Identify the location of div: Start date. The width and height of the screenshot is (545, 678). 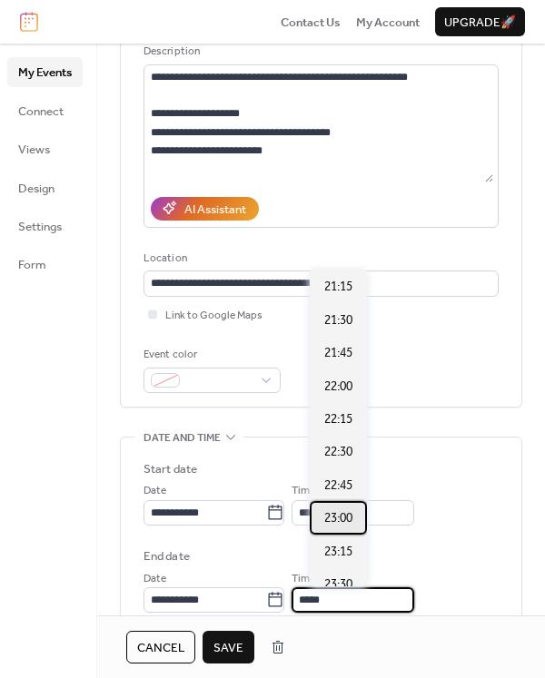
(170, 469).